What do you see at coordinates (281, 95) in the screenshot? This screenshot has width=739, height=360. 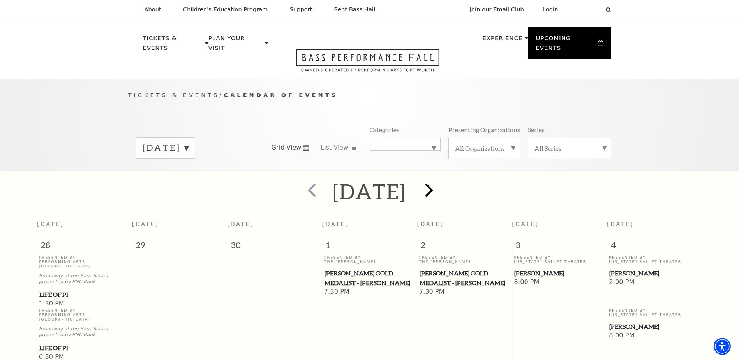 I see `span: Calendar of Events` at bounding box center [281, 95].